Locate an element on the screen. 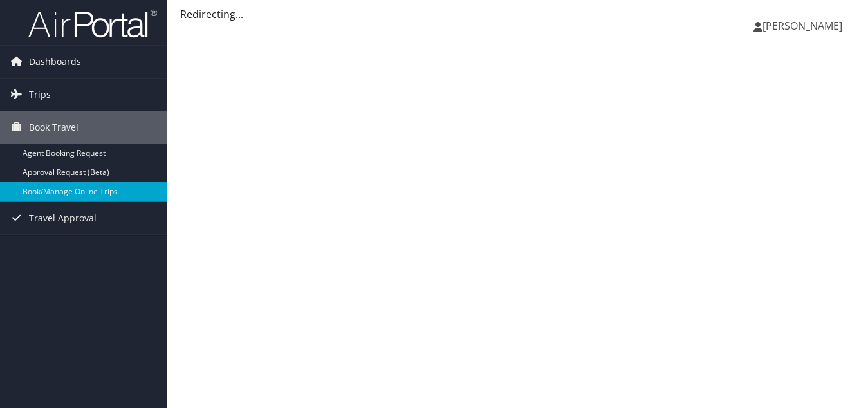  span: Dashboards is located at coordinates (55, 61).